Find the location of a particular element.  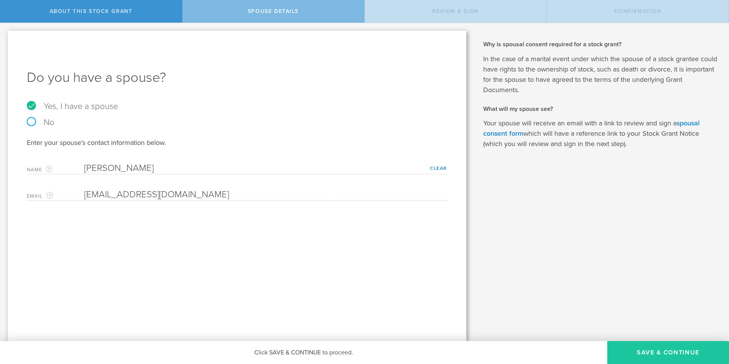

span: Confirmation is located at coordinates (638, 11).